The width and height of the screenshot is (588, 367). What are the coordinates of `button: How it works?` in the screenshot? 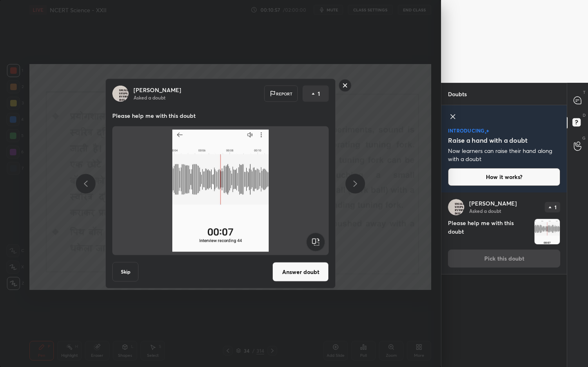 It's located at (503, 177).